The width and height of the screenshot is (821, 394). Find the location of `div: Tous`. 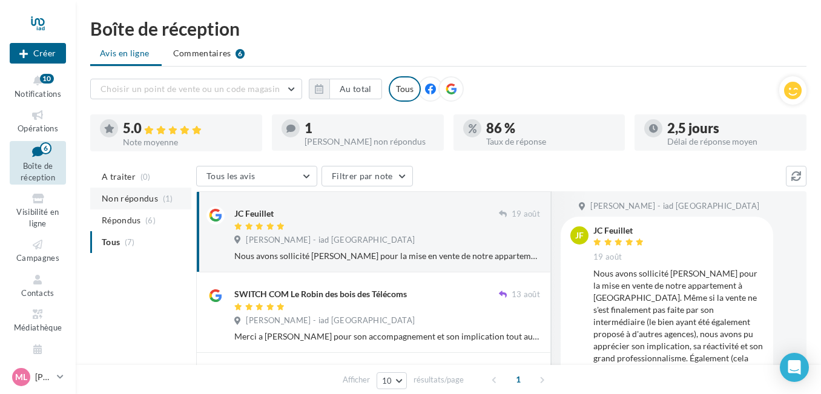

div: Tous is located at coordinates (404, 89).